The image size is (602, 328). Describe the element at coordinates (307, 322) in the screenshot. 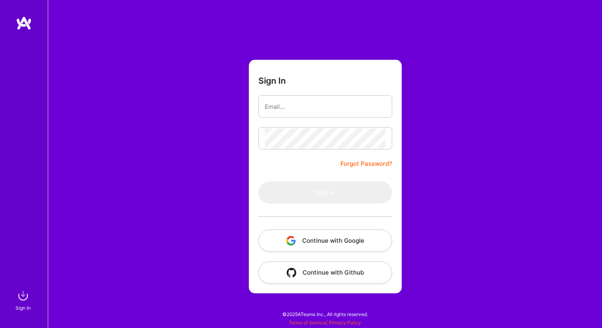

I see `a: Terms of Service` at that location.